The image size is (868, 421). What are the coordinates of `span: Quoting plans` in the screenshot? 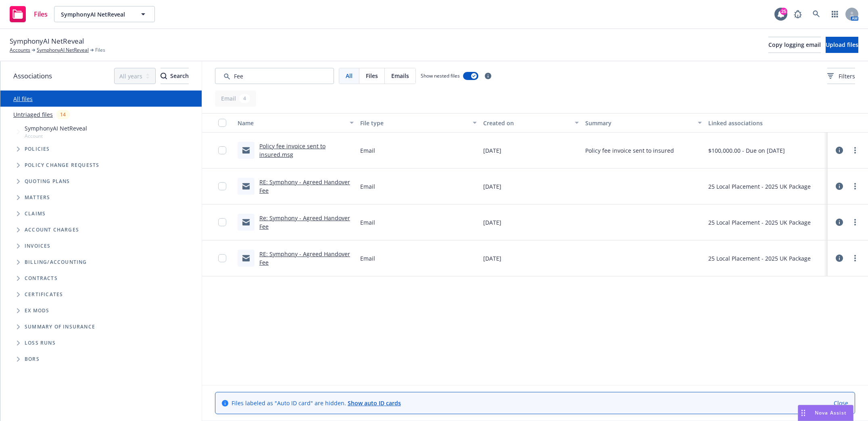 It's located at (47, 181).